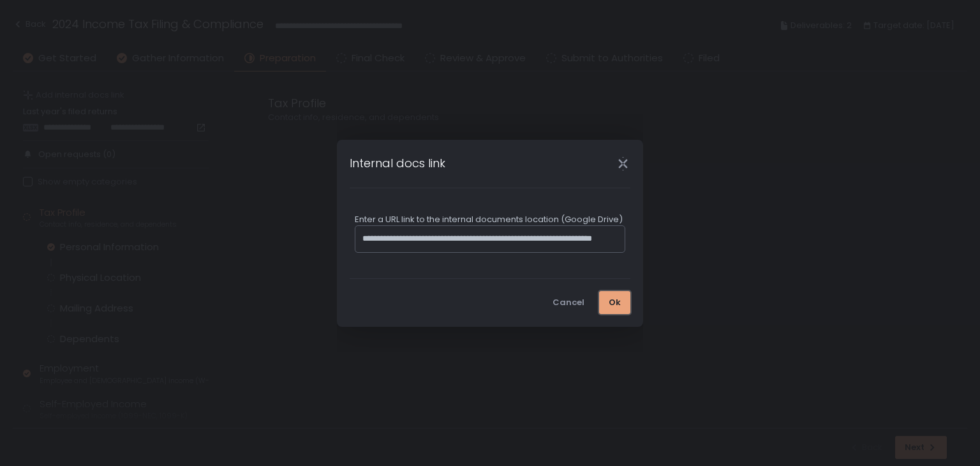 The width and height of the screenshot is (980, 466). Describe the element at coordinates (623, 164) in the screenshot. I see `div: Close` at that location.